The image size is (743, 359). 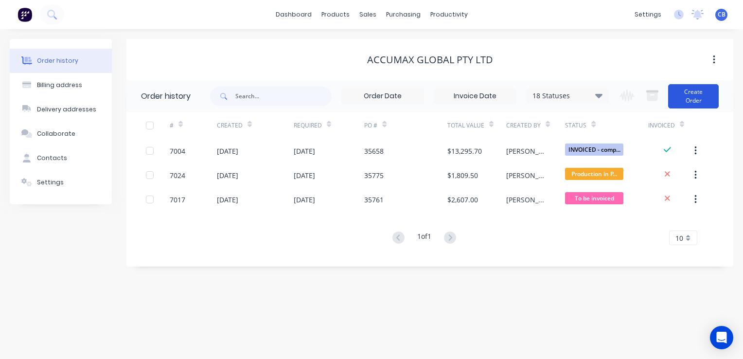 What do you see at coordinates (61, 134) in the screenshot?
I see `button: Collaborate` at bounding box center [61, 134].